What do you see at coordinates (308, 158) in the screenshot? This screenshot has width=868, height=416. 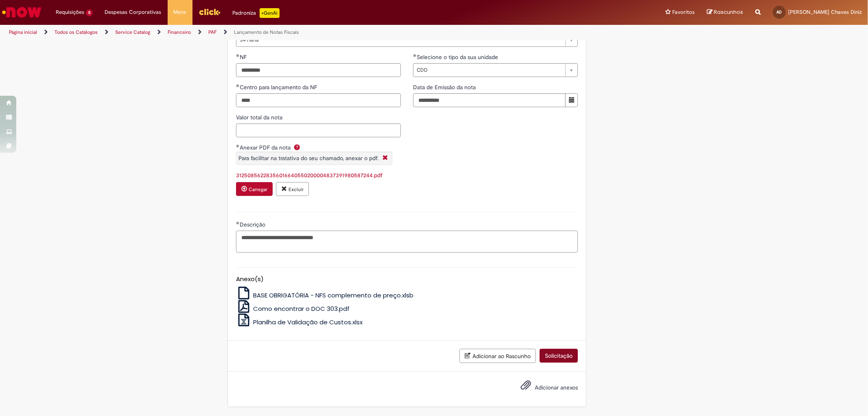 I see `span: Para facilitar na tratativa do seu chamado, anexar o pdf.` at bounding box center [308, 158].